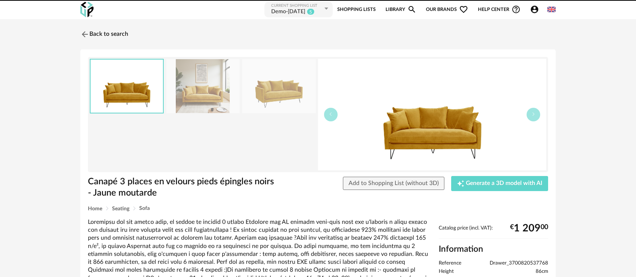 This screenshot has height=277, width=636. What do you see at coordinates (412, 9) in the screenshot?
I see `span: Magnify icon` at bounding box center [412, 9].